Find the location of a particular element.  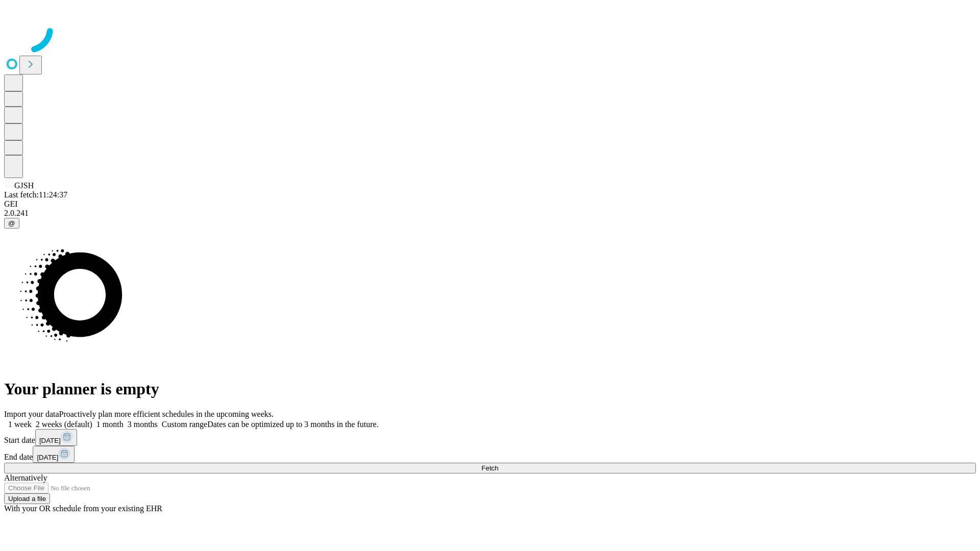

h1: Your planner is empty is located at coordinates (490, 389).